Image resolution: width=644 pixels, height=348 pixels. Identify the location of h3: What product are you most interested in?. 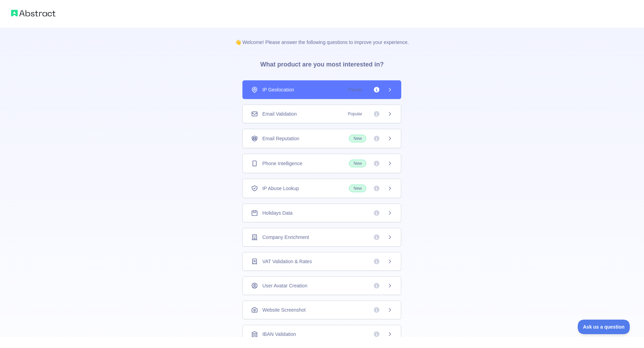
(322, 63).